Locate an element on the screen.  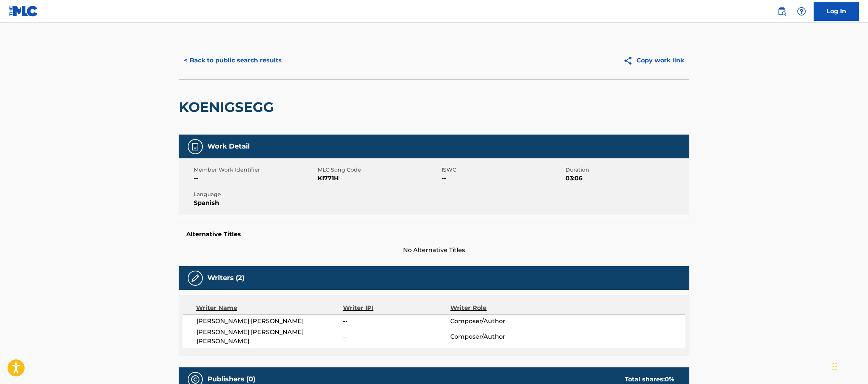
img: search is located at coordinates (782, 12).